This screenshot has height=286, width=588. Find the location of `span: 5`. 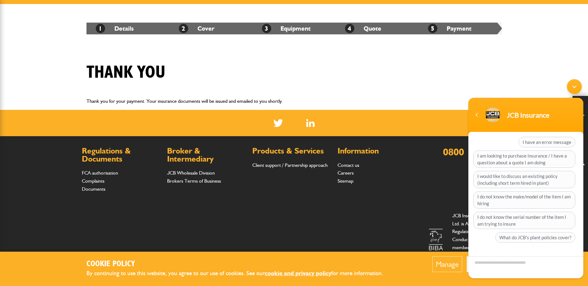

span: 5 is located at coordinates (432, 28).